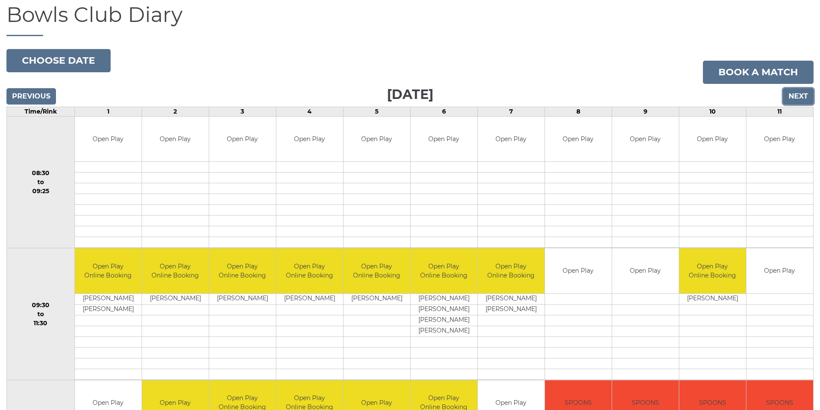 This screenshot has width=820, height=410. What do you see at coordinates (645, 112) in the screenshot?
I see `td: 9` at bounding box center [645, 112].